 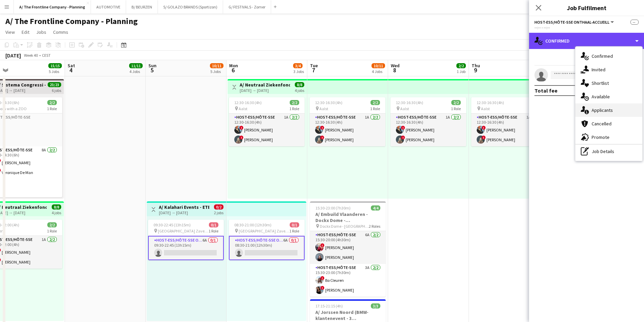 I want to click on div: 6 jobs, so click(x=56, y=90).